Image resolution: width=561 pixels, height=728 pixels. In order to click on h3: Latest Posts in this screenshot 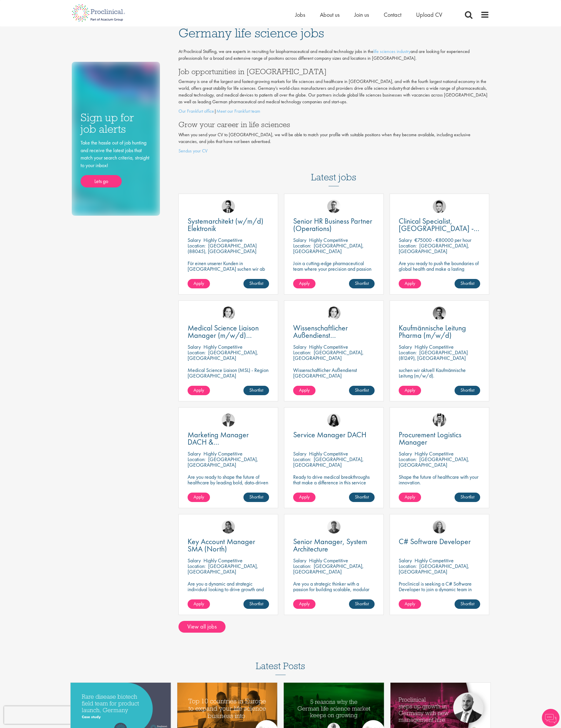, I will do `click(280, 668)`.